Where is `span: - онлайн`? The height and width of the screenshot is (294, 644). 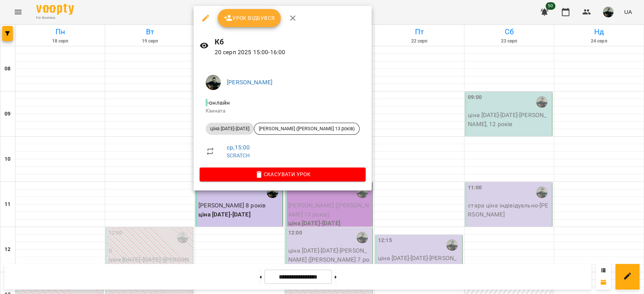
span: - онлайн is located at coordinates (219, 102).